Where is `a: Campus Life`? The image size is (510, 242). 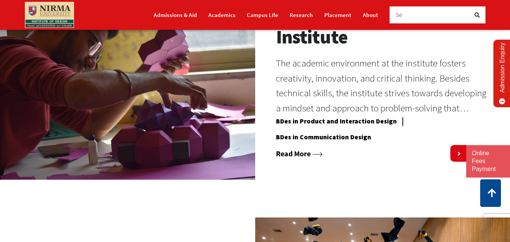
a: Campus Life is located at coordinates (262, 15).